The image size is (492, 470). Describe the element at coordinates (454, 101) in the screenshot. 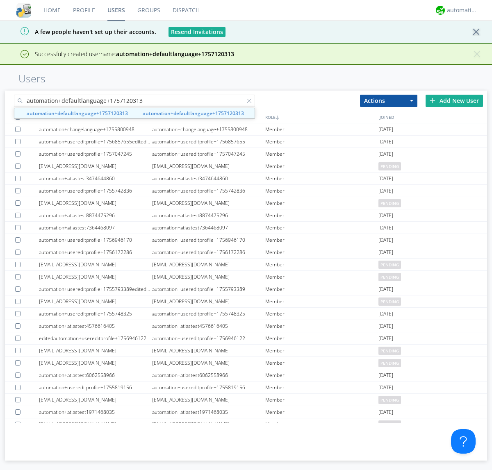

I see `div: Add New User` at that location.